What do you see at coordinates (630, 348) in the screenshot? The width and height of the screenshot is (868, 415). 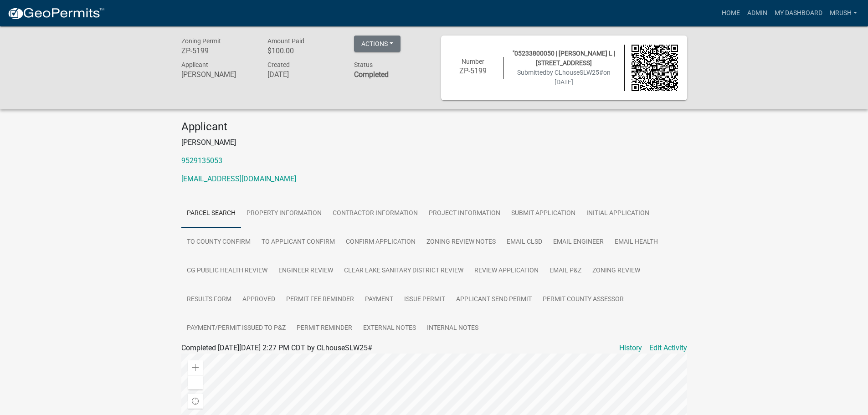 I see `a: History` at bounding box center [630, 348].